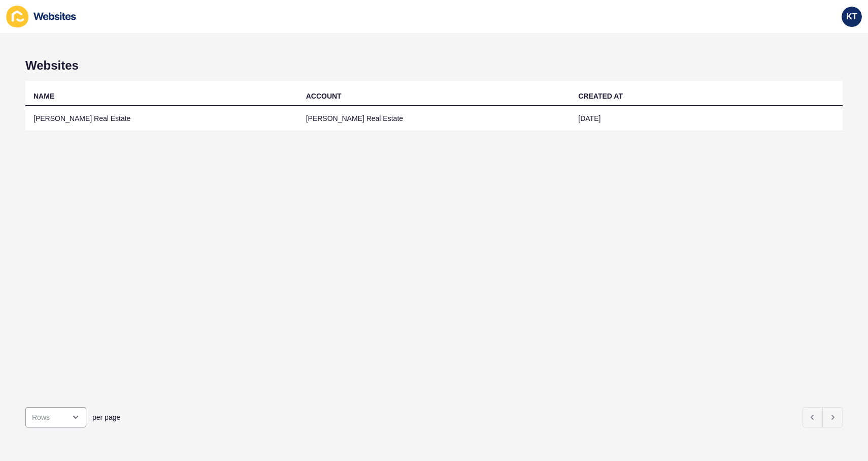  I want to click on div: open menu, so click(56, 417).